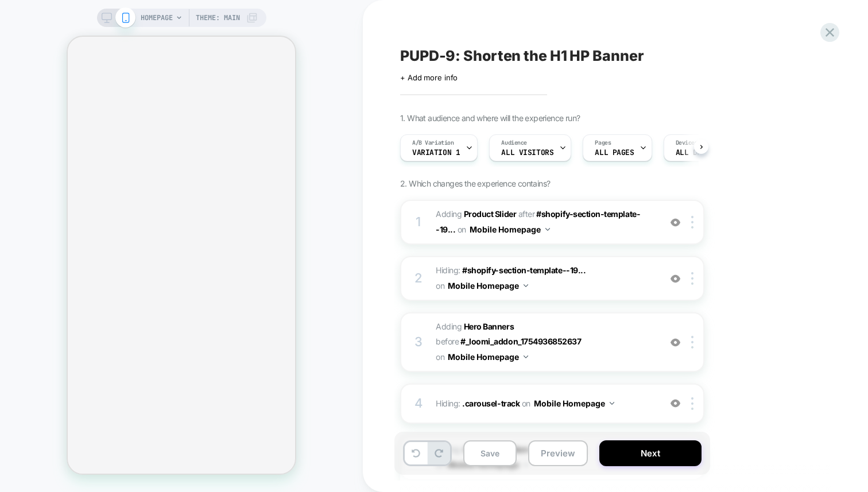 The image size is (868, 492). Describe the element at coordinates (699, 153) in the screenshot. I see `span: ALL DEVICES` at that location.